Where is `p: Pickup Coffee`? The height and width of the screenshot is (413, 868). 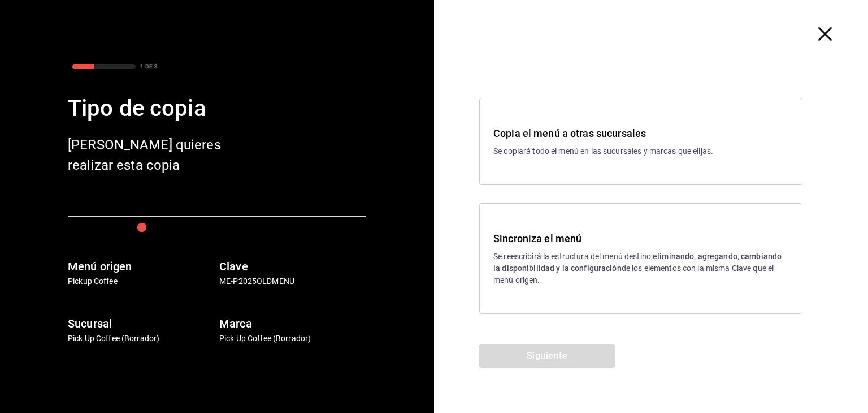 p: Pickup Coffee is located at coordinates (141, 281).